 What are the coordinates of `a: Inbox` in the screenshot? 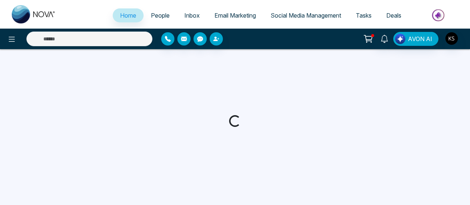 It's located at (192, 15).